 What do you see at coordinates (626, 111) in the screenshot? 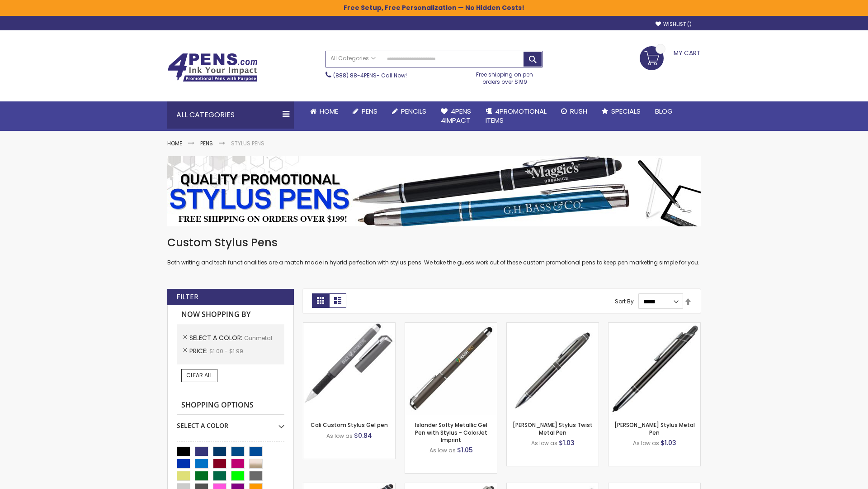
I see `span: Specials` at bounding box center [626, 111].